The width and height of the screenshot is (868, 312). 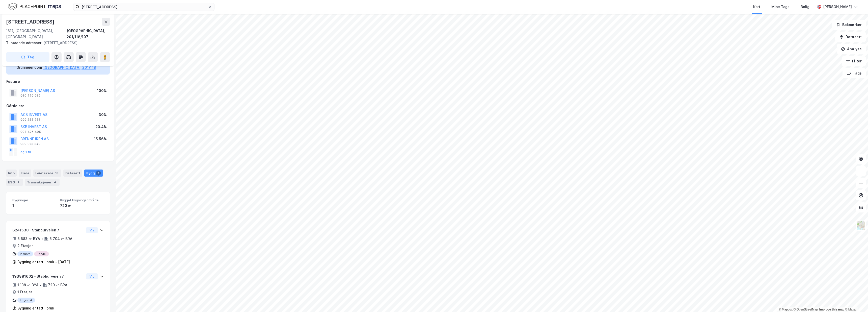 What do you see at coordinates (851, 49) in the screenshot?
I see `button: Analyse` at bounding box center [851, 49].